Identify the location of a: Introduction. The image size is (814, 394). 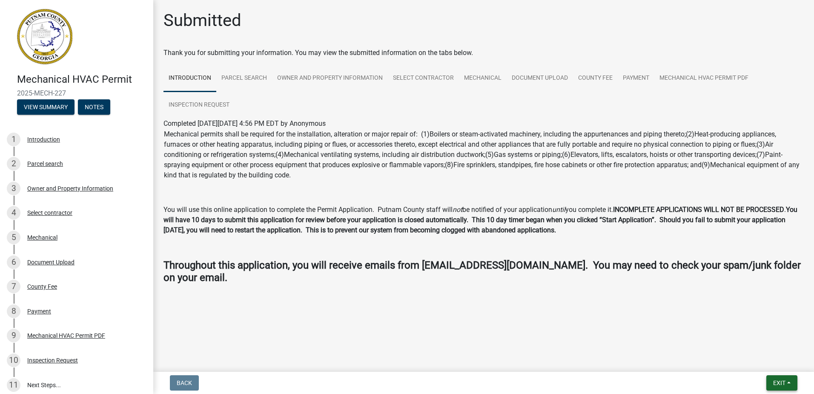
(190, 78).